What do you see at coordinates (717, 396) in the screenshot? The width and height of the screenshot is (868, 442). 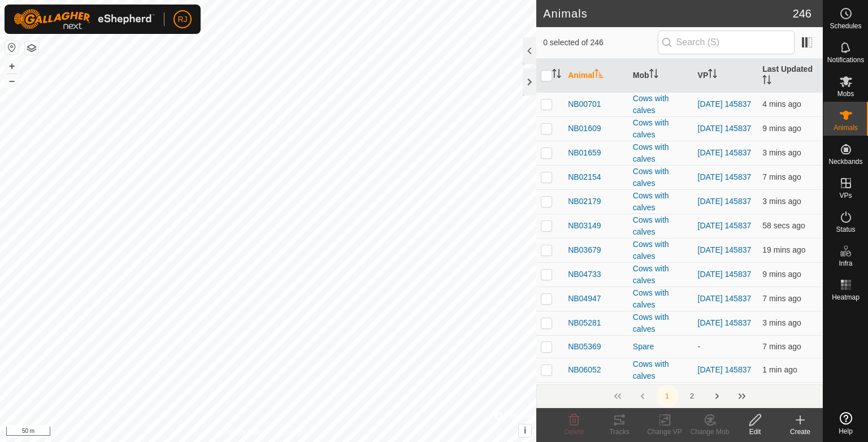 I see `button: Next Page` at bounding box center [717, 396].